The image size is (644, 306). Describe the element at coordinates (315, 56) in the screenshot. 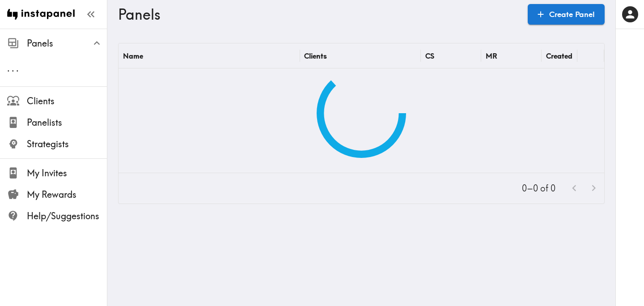

I see `div: Clients` at that location.